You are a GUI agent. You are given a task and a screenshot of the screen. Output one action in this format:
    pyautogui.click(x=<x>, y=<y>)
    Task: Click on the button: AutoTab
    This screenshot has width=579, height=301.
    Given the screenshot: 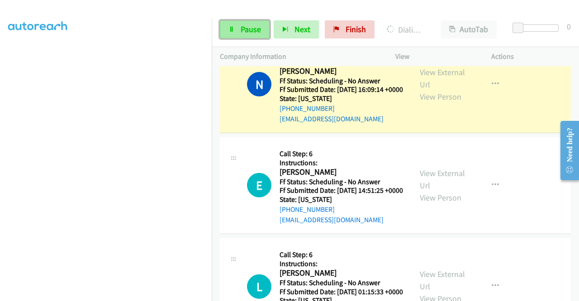 What is the action you would take?
    pyautogui.click(x=468, y=29)
    